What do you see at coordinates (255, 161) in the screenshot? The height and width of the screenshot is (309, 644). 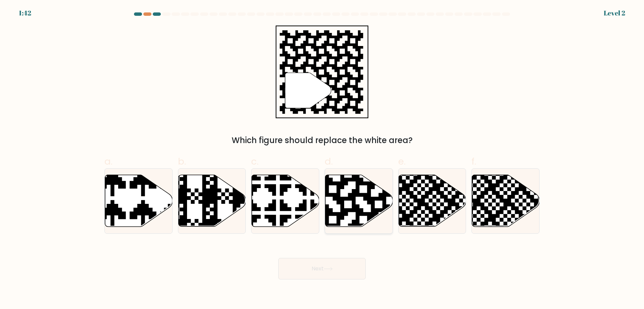 I see `span: c.` at bounding box center [255, 161].